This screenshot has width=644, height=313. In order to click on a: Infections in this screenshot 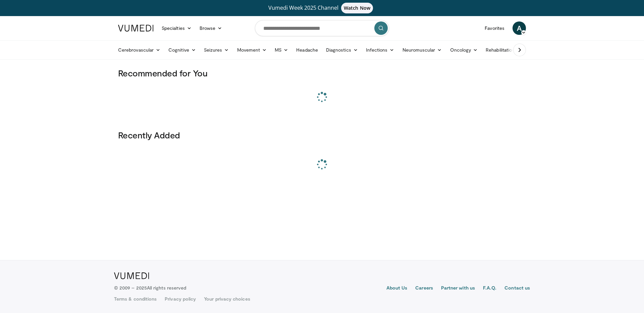, I will do `click(380, 50)`.